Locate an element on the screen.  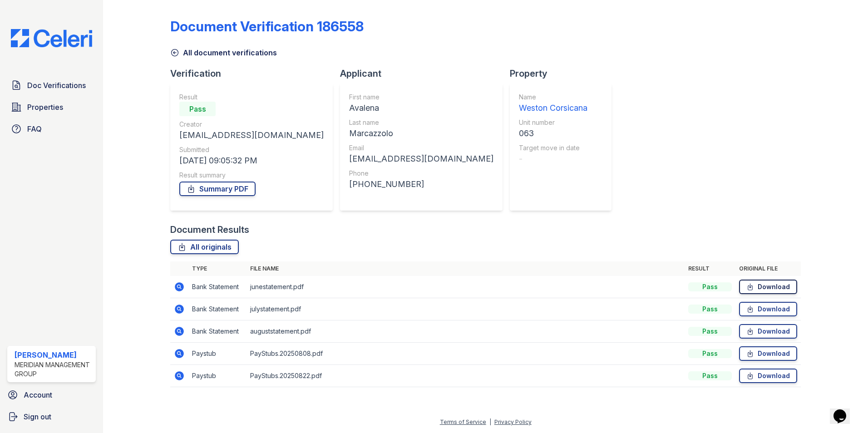
div: Result summary is located at coordinates (252, 175).